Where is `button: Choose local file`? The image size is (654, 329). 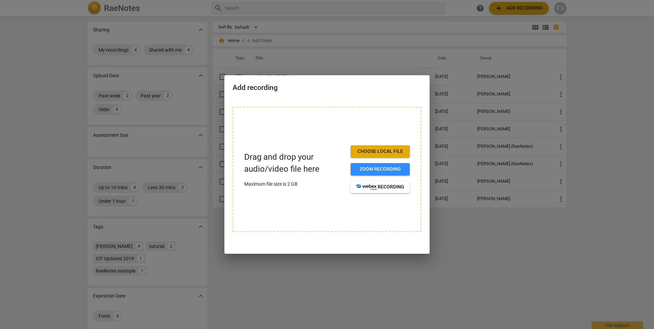 button: Choose local file is located at coordinates (380, 152).